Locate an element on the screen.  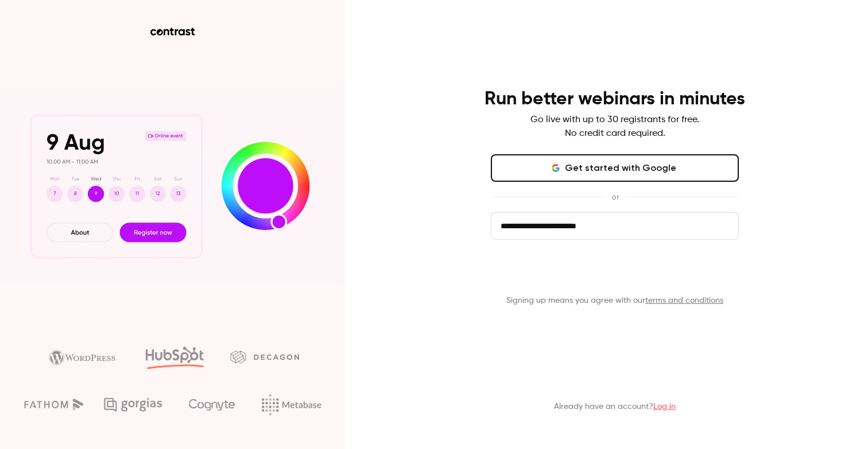
p: Signing up means you agree with our is located at coordinates (614, 300).